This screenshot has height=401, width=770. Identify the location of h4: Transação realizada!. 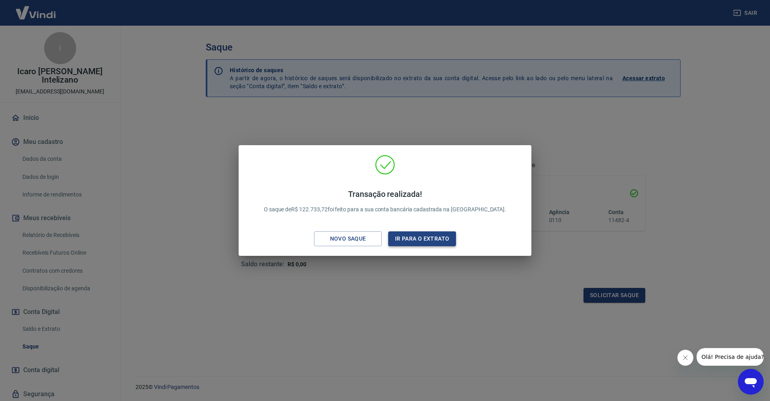
(385, 194).